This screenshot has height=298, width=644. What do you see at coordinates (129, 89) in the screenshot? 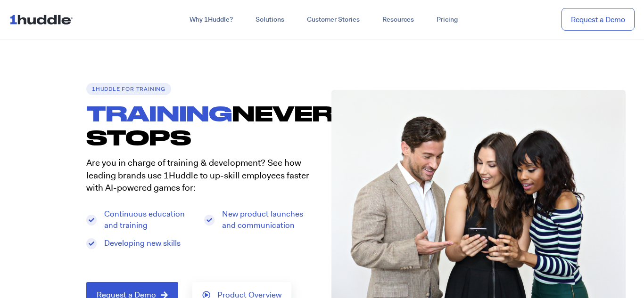
I see `h6: 1Huddle for TRAINING` at bounding box center [129, 89].